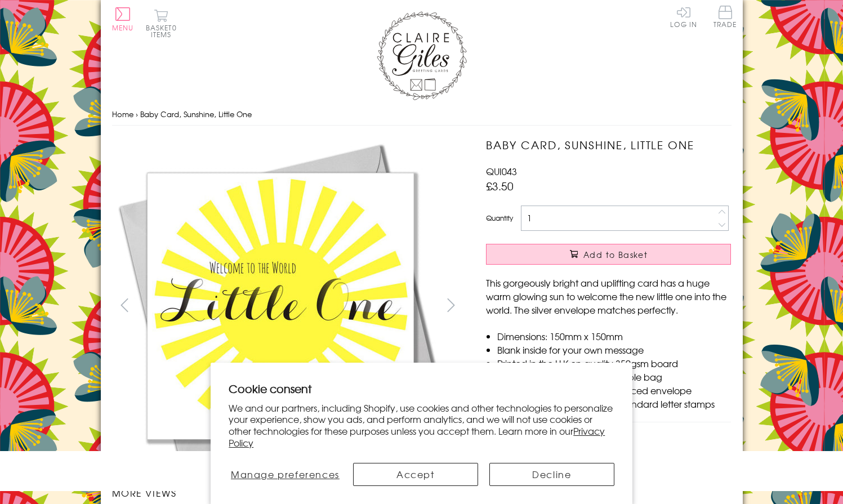 This screenshot has height=504, width=843. I want to click on li: Blank inside for your own message, so click(614, 350).